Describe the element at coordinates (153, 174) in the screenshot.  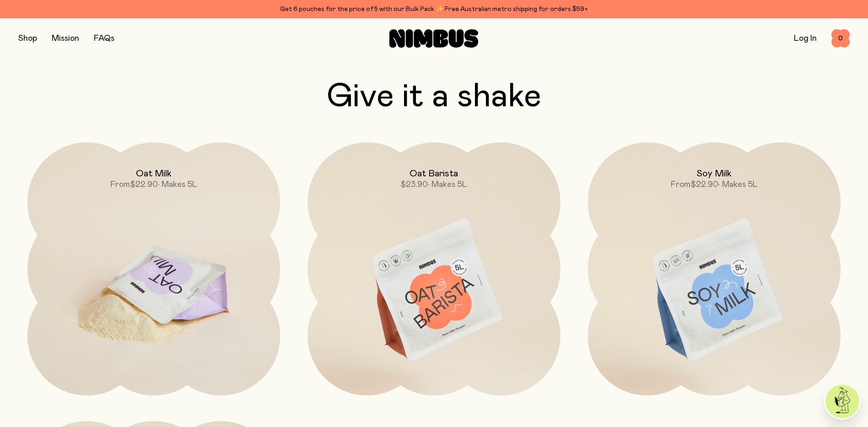
I see `h2: Oat Milk` at that location.